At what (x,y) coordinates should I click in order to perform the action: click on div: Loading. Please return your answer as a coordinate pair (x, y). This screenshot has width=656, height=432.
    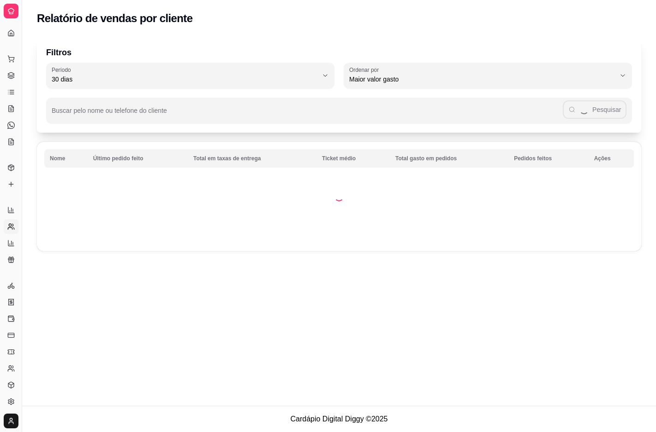
    Looking at the image, I should click on (339, 197).